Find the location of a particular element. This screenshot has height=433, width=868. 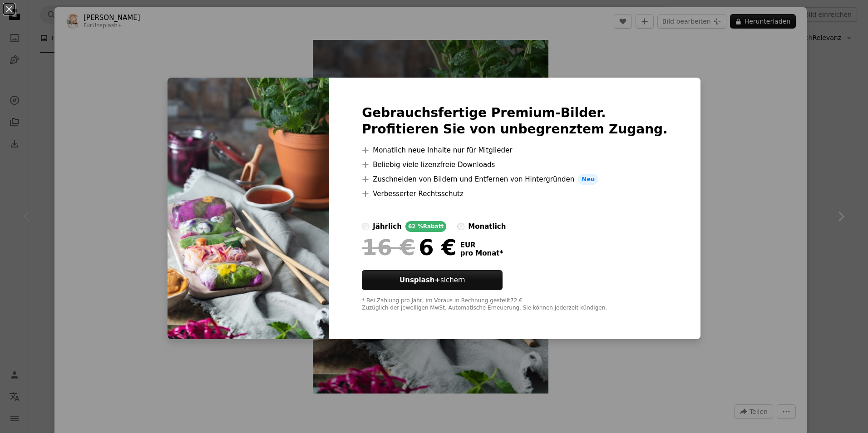

img: premium_photo-1663850684983-992c4f946171 is located at coordinates (248, 209).